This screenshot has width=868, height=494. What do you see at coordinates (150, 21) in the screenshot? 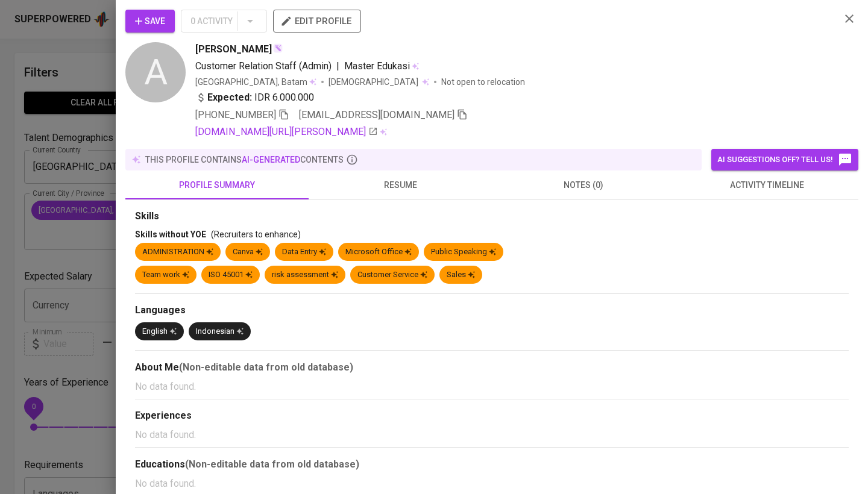
I see `button: Save` at bounding box center [150, 21].